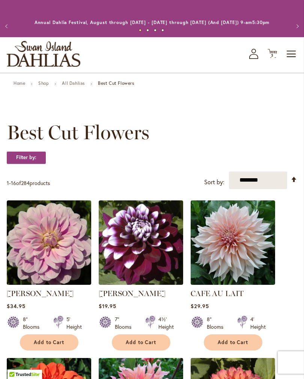 The height and width of the screenshot is (379, 304). Describe the element at coordinates (125, 323) in the screenshot. I see `div: 7" Blooms` at that location.